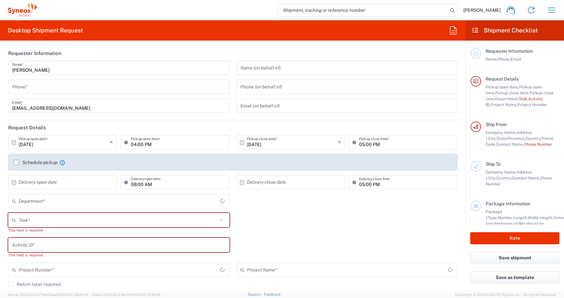  I want to click on button: Save shipment, so click(515, 258).